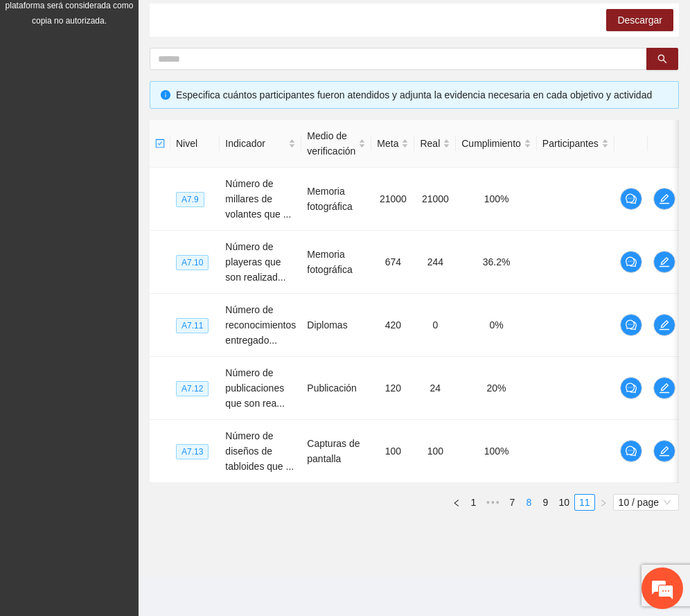 The height and width of the screenshot is (616, 690). I want to click on span: left, so click(456, 503).